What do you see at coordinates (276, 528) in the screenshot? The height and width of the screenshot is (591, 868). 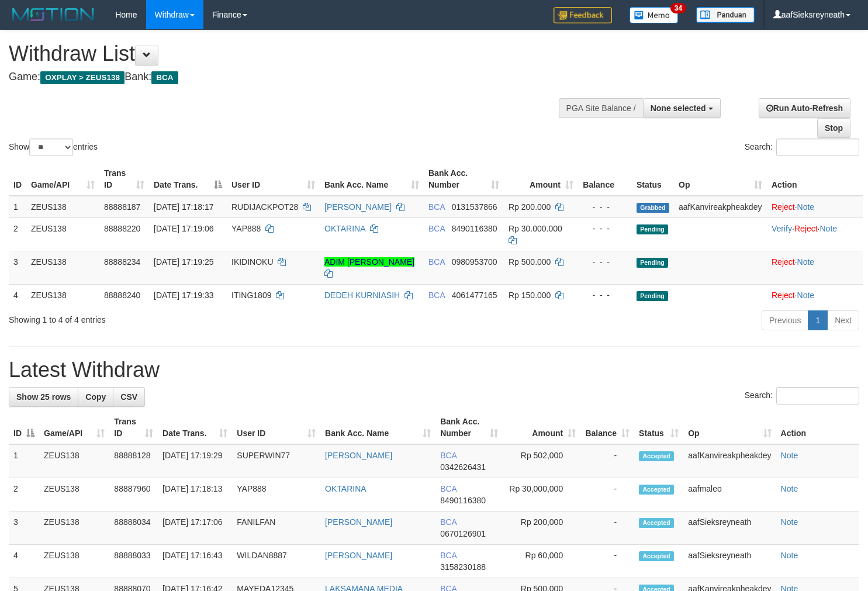 I see `td: FANILFAN` at bounding box center [276, 528].